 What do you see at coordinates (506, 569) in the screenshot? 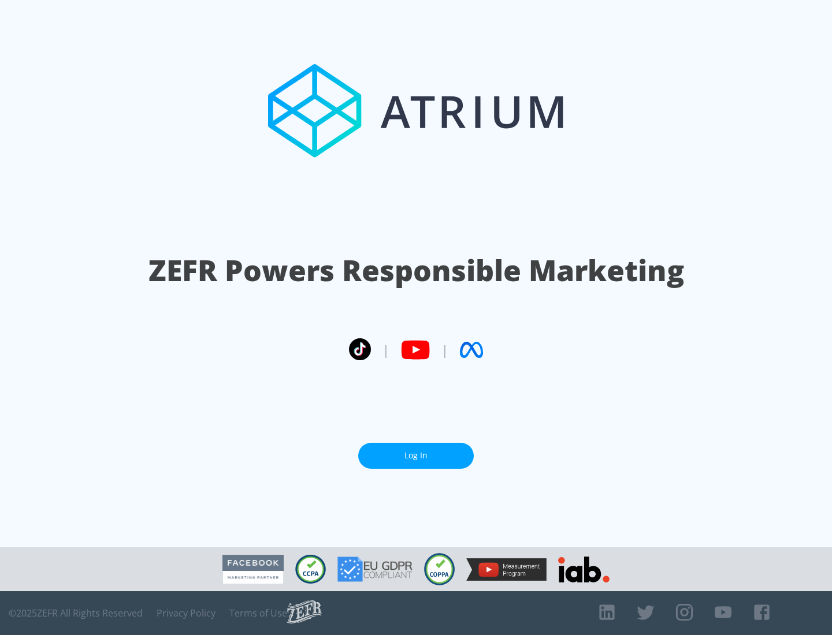
I see `img: YouTube Measurement Program` at bounding box center [506, 569].